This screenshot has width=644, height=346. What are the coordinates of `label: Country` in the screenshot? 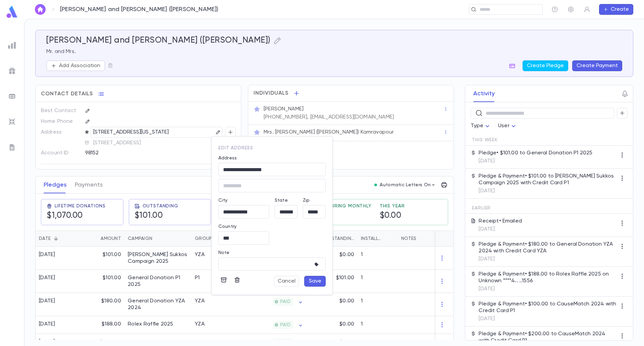 It's located at (228, 227).